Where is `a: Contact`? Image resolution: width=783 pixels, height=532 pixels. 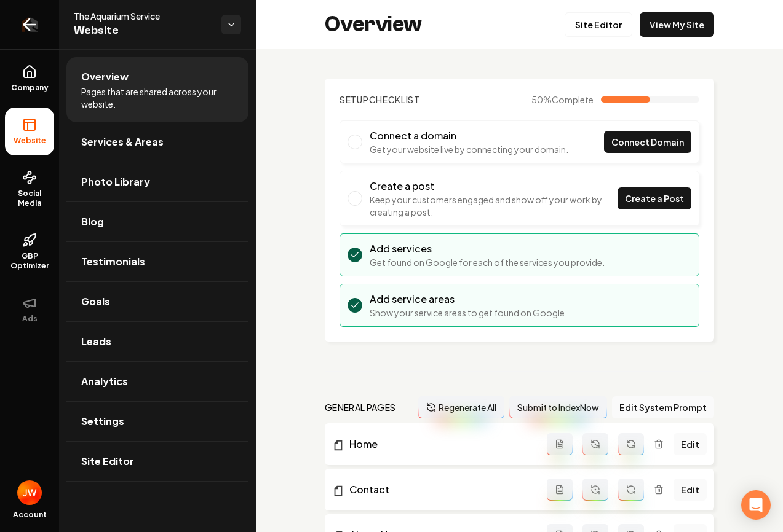 a: Contact is located at coordinates (439, 489).